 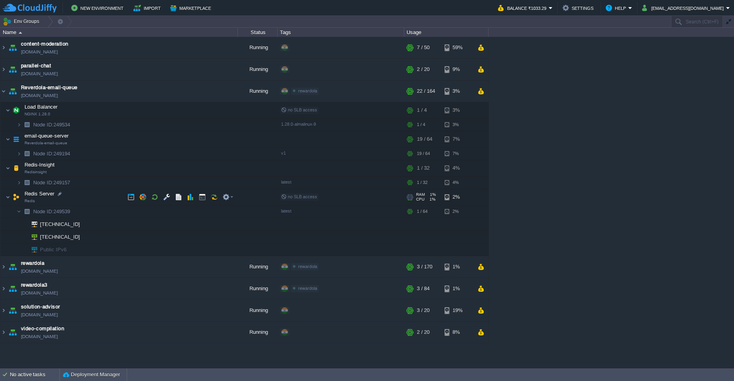 What do you see at coordinates (425, 267) in the screenshot?
I see `div: 3 / 170` at bounding box center [425, 267].